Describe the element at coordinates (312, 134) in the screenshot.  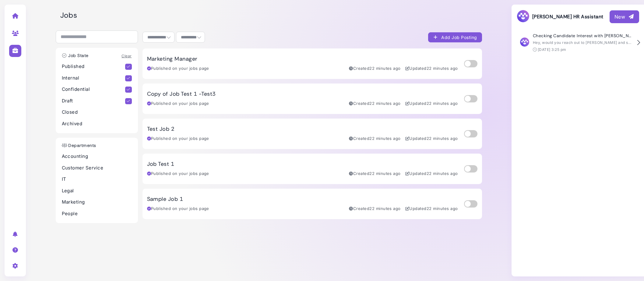
I see `a: Test Job 2 Published on your jobs page Created22 minutes ago Updated22 minutes ago` at that location.